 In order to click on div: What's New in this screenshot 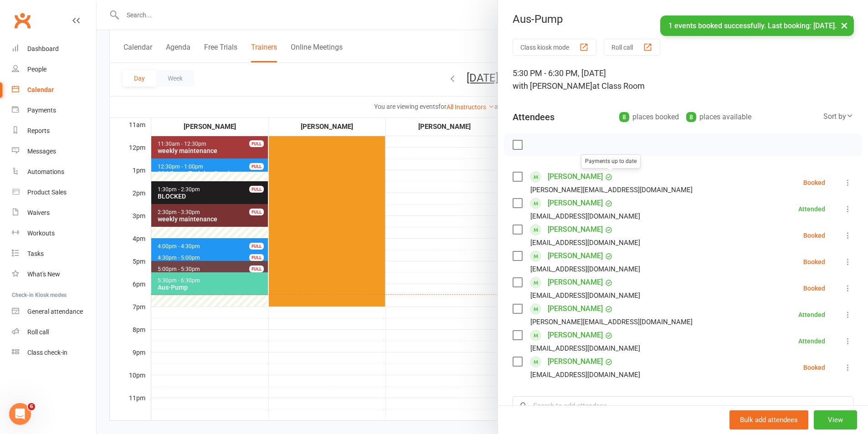, I will do `click(43, 274)`.